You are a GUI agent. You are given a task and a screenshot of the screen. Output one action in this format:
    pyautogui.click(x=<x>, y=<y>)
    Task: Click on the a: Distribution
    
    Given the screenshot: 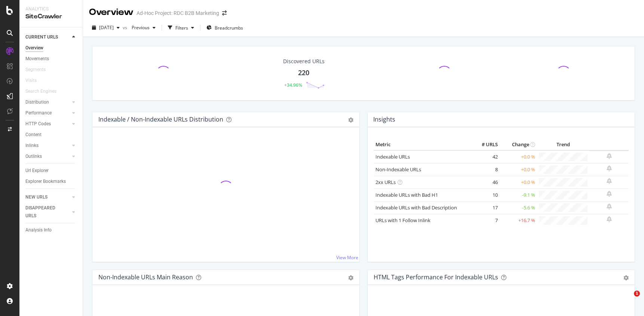 What is the action you would take?
    pyautogui.click(x=47, y=102)
    